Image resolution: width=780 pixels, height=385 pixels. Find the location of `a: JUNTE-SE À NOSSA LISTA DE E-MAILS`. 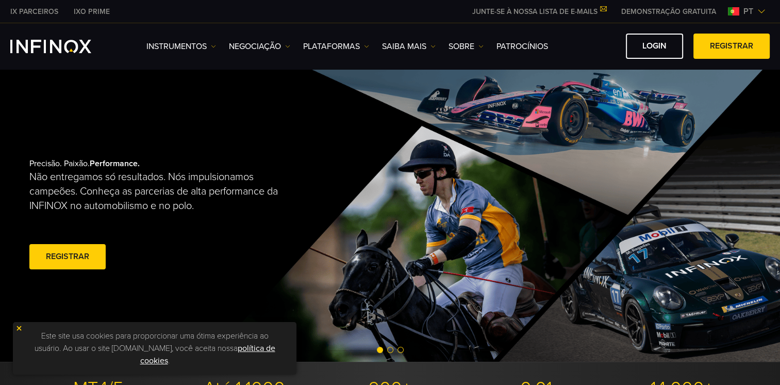

a: JUNTE-SE À NOSSA LISTA DE E-MAILS is located at coordinates (539, 11).